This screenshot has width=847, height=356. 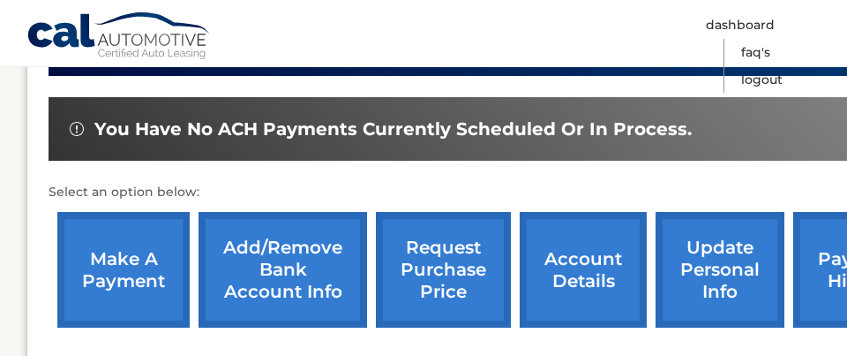 What do you see at coordinates (119, 37) in the screenshot?
I see `a: Cal Automotive` at bounding box center [119, 37].